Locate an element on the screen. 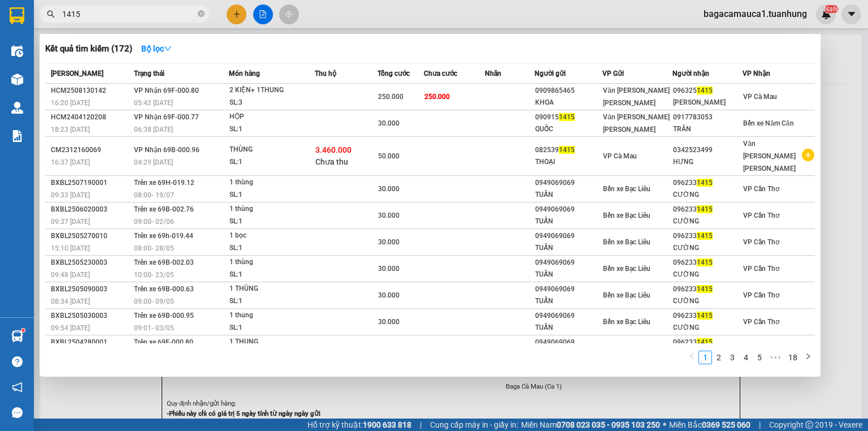  div: 1 THÙNG is located at coordinates (272, 289).